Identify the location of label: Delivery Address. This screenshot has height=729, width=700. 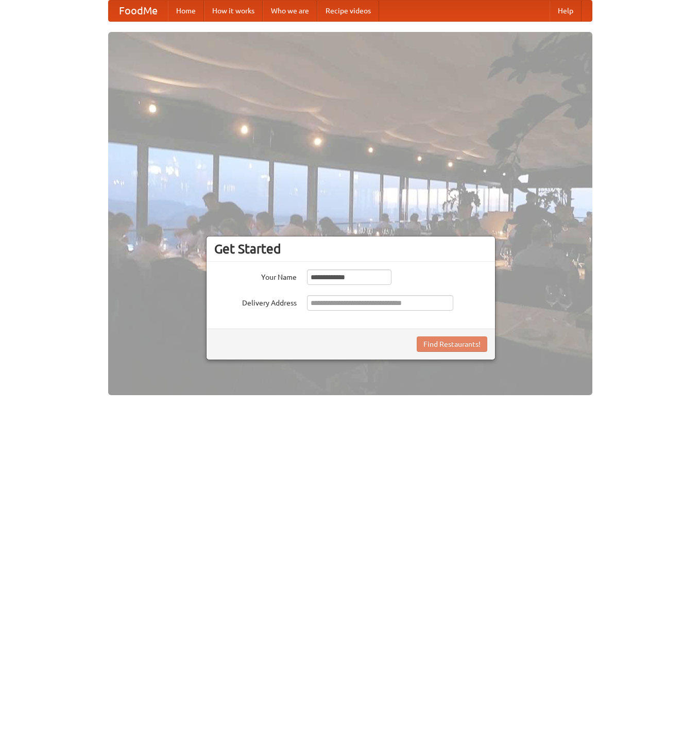
(256, 301).